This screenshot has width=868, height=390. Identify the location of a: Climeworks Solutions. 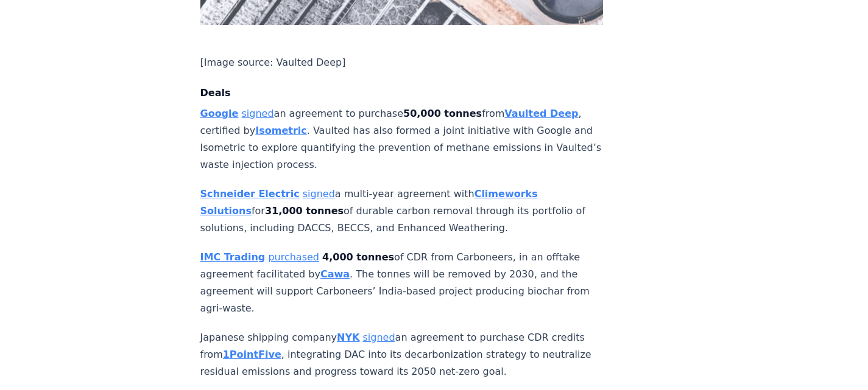
(369, 202).